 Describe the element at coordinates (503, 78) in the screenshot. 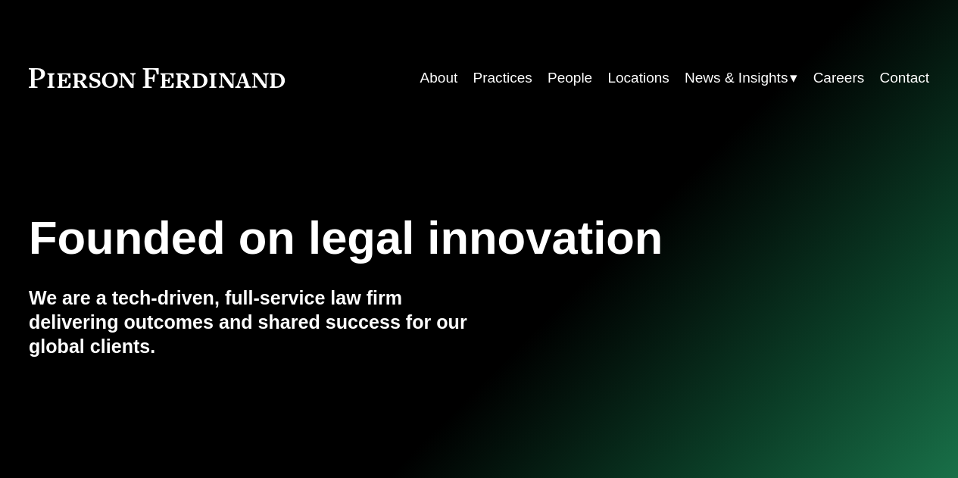

I see `a: Practices` at that location.